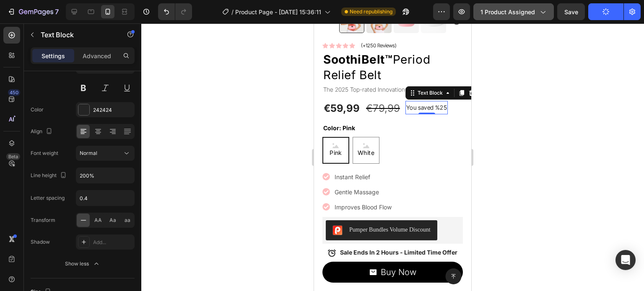  Describe the element at coordinates (507, 12) in the screenshot. I see `span: 1 product assigned` at that location.